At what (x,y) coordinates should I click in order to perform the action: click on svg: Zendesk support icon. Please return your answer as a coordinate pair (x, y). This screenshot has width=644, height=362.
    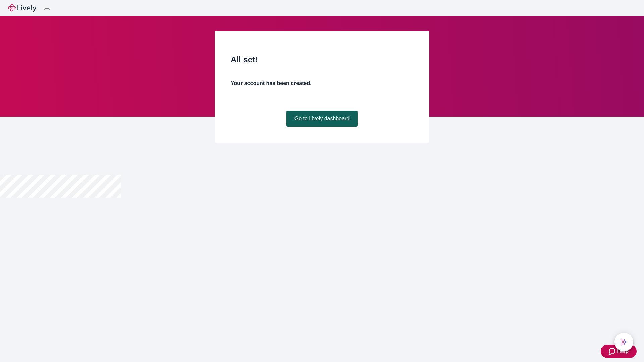
    Looking at the image, I should click on (613, 351).